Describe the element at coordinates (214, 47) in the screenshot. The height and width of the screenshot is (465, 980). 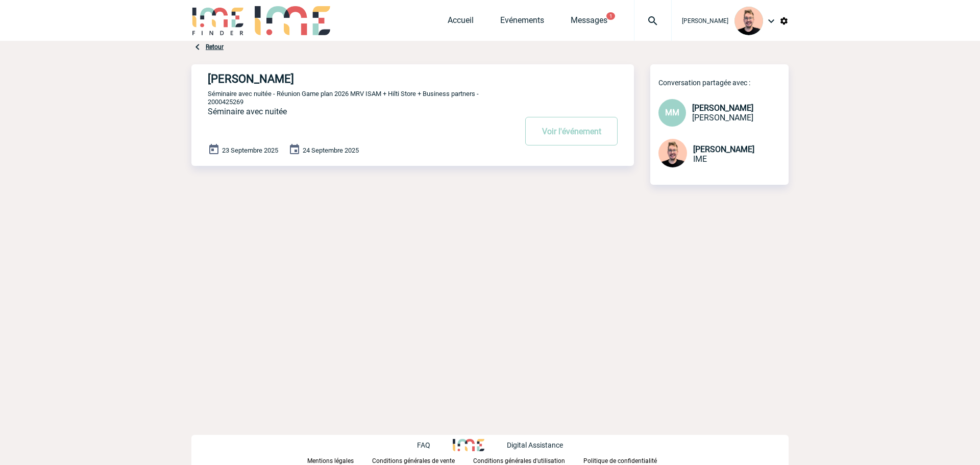
I see `a: Retour` at that location.